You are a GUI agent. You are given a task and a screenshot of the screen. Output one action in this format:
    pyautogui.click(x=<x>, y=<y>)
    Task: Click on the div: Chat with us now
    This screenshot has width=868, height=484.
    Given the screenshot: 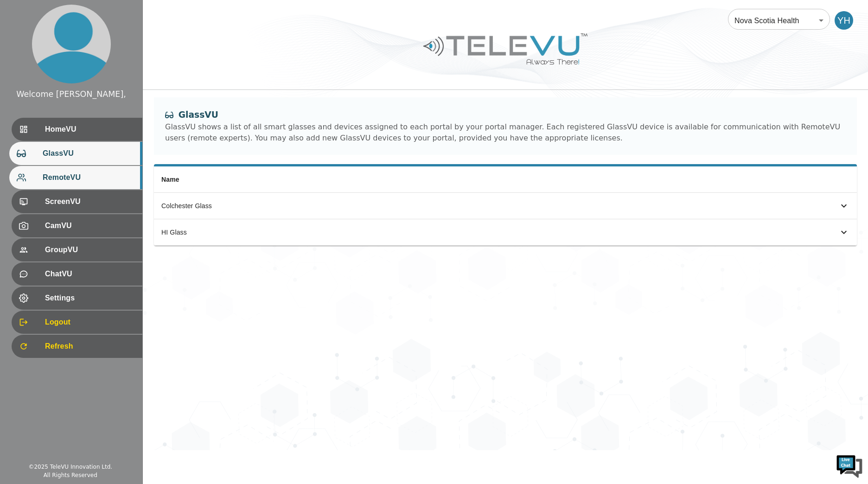 What is the action you would take?
    pyautogui.click(x=102, y=55)
    